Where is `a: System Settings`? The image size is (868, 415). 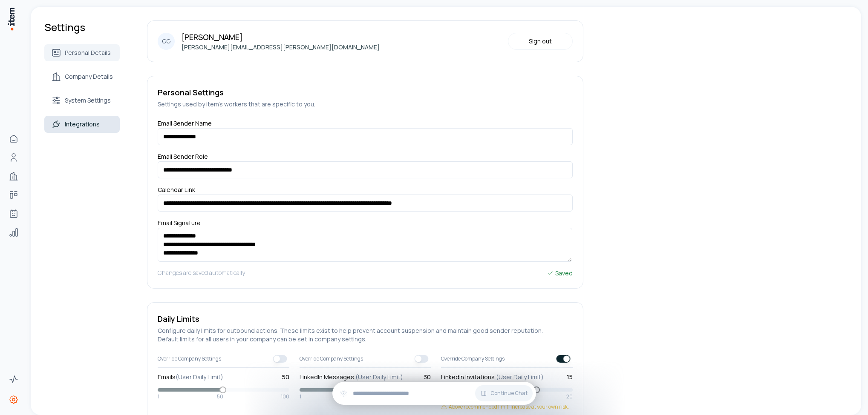 a: System Settings is located at coordinates (82, 100).